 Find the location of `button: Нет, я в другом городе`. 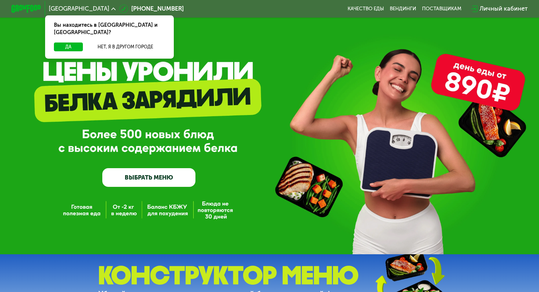

button: Нет, я в другом городе is located at coordinates (125, 47).